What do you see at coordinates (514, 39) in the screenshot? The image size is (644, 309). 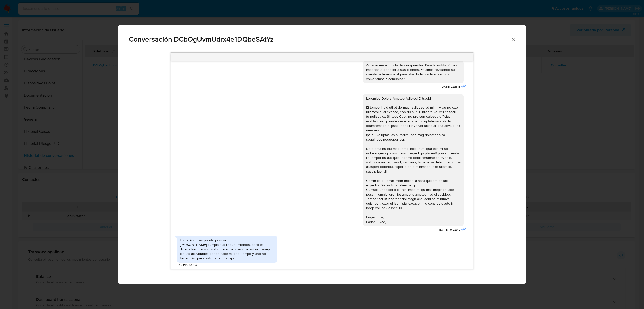 I see `button: Cerrar` at bounding box center [514, 39].